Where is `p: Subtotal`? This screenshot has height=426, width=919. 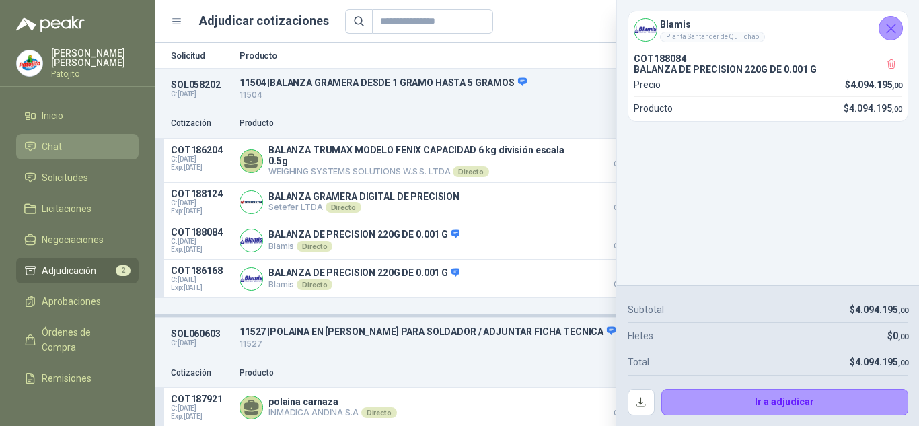 p: Subtotal is located at coordinates (646, 309).